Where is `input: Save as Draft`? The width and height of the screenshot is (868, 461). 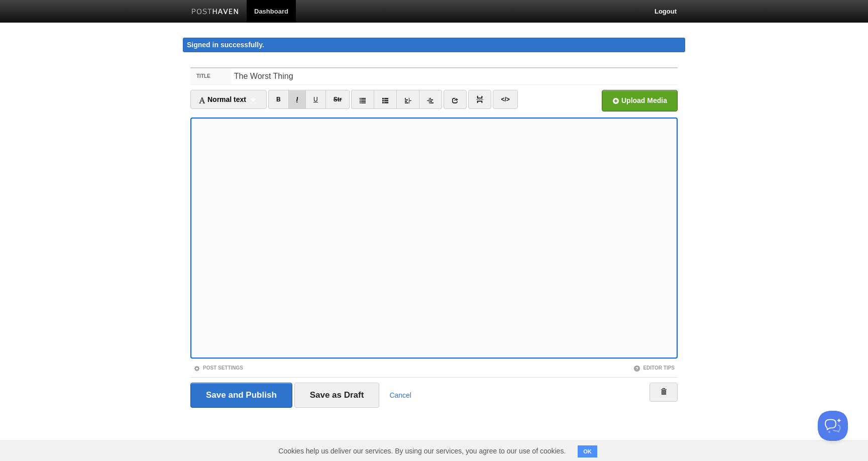 input: Save as Draft is located at coordinates (337, 395).